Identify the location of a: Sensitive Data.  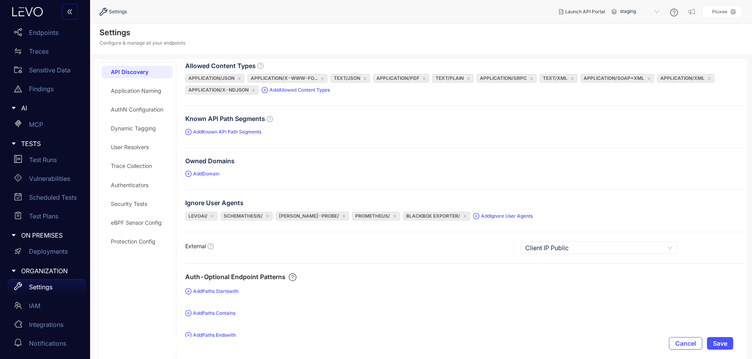
(47, 72).